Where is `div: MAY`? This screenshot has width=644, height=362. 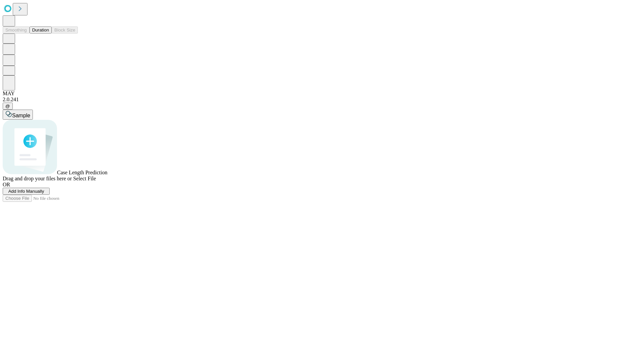
div: MAY is located at coordinates (322, 94).